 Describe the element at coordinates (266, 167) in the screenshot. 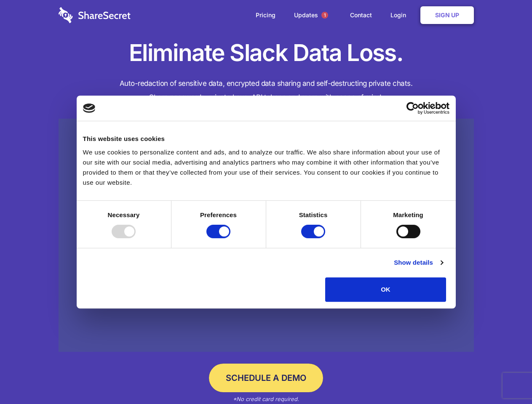

I see `div: We use cookies to personalize content and ads, and to analyze our traffic. We also share informat...` at that location.